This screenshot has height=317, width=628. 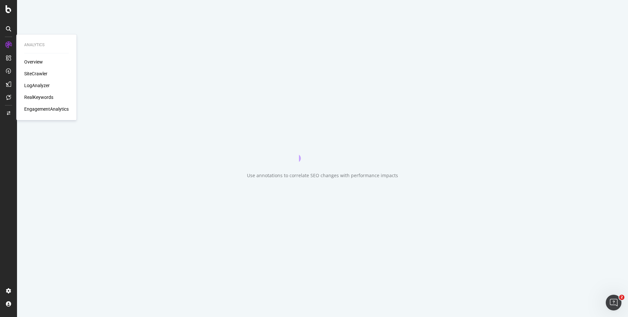 I want to click on a: RealKeywords, so click(x=39, y=97).